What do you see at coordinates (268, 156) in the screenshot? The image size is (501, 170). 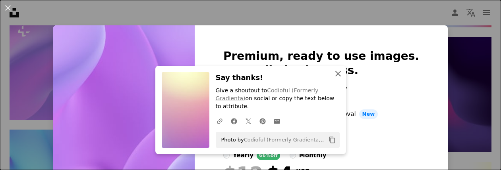 I see `div: 66% off` at bounding box center [268, 156].